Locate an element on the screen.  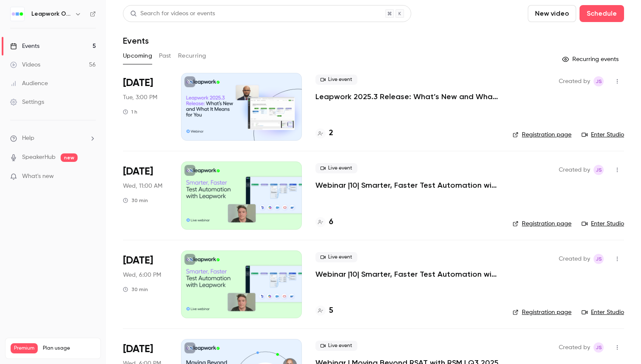
h1: Events is located at coordinates (136, 40).